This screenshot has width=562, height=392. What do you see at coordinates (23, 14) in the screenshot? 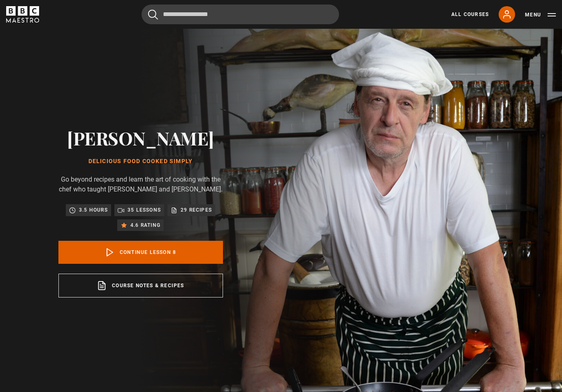
I see `svg: BBC Maestro` at bounding box center [23, 14].